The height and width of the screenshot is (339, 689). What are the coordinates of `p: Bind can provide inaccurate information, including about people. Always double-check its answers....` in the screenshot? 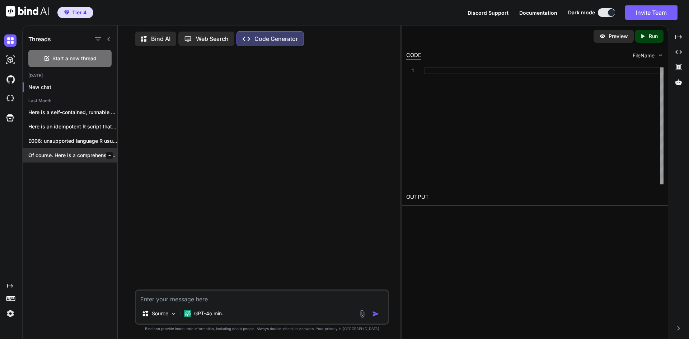 It's located at (262, 329).